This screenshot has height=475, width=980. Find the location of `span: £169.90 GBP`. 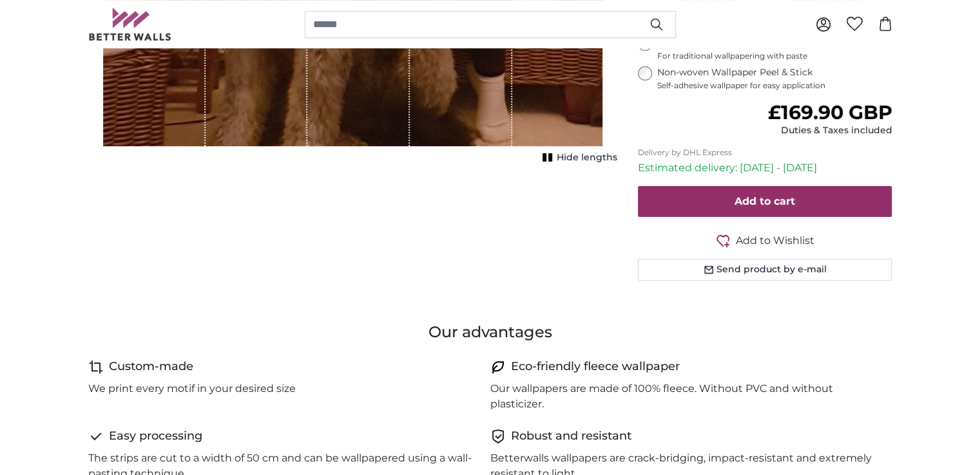

span: £169.90 GBP is located at coordinates (829, 112).